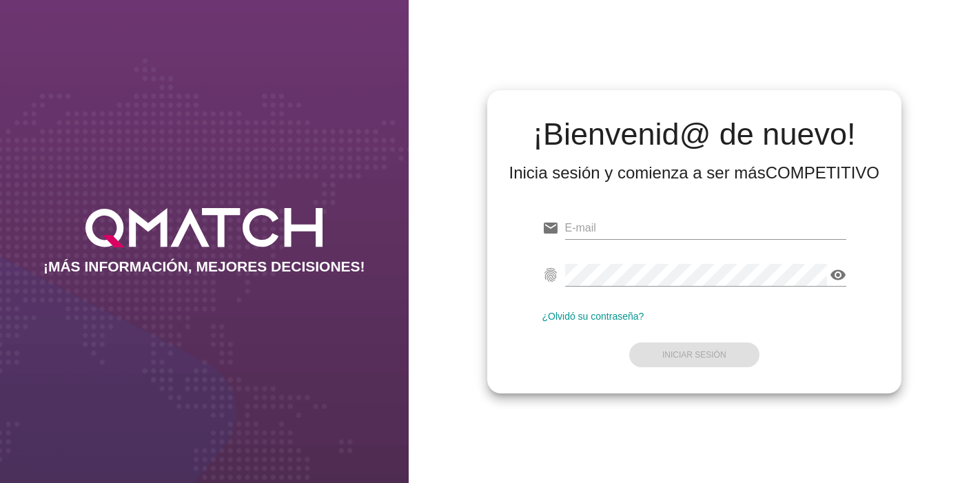 This screenshot has height=483, width=980. Describe the element at coordinates (838, 275) in the screenshot. I see `i: visibility` at that location.